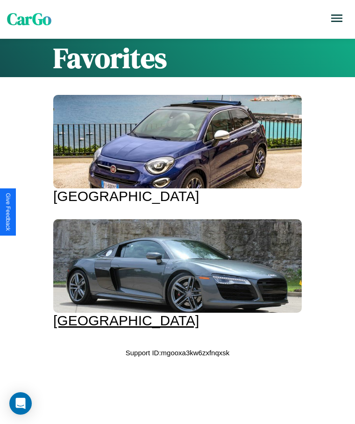  What do you see at coordinates (8, 212) in the screenshot?
I see `div: Give Feedback` at bounding box center [8, 212].